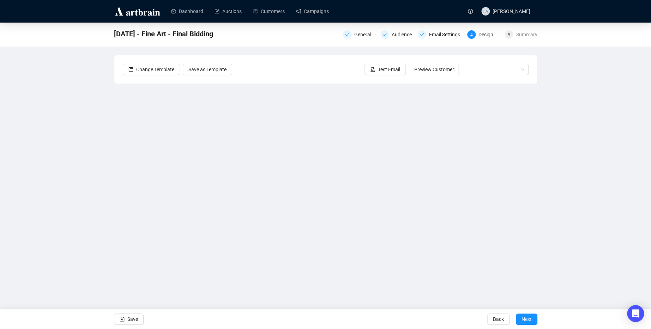  What do you see at coordinates (138, 11) in the screenshot?
I see `img: logo` at bounding box center [138, 11].